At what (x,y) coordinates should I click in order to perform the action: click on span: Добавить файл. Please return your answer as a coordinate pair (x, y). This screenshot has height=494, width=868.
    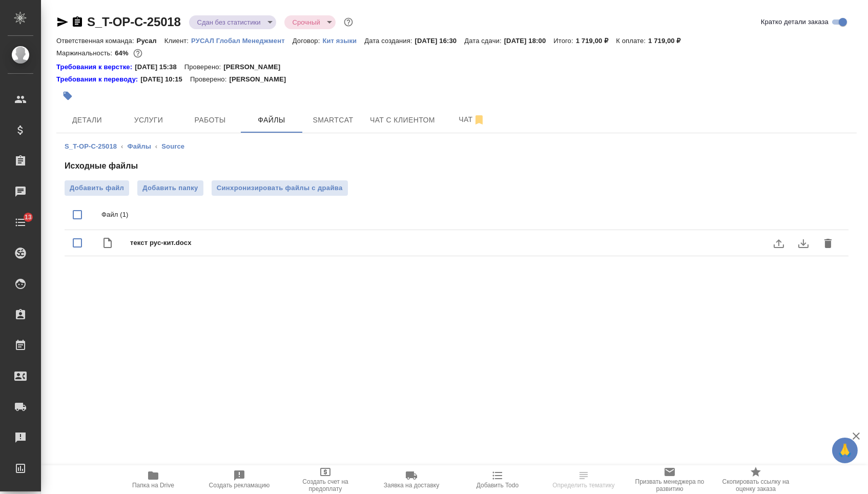
    Looking at the image, I should click on (97, 188).